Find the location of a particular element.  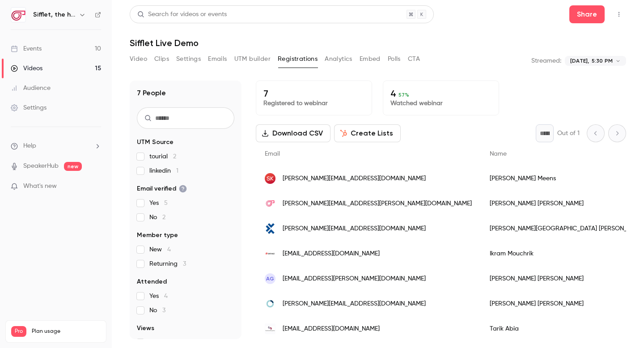

img: skema.edu is located at coordinates (270, 178).